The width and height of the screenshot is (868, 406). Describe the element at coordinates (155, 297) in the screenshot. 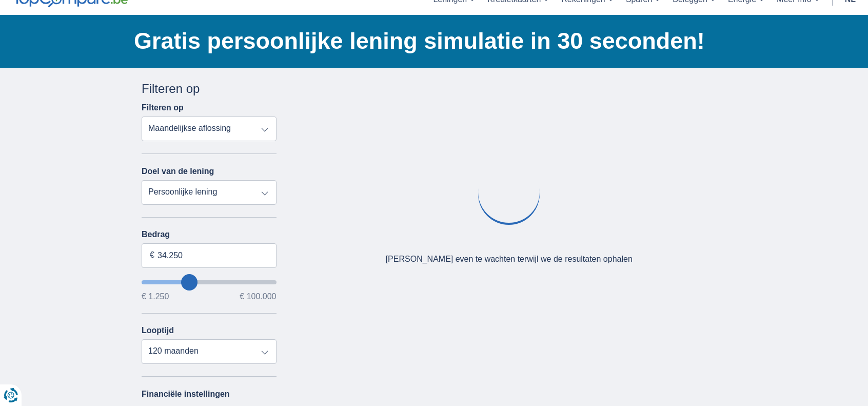

I see `span: € 1.250` at that location.